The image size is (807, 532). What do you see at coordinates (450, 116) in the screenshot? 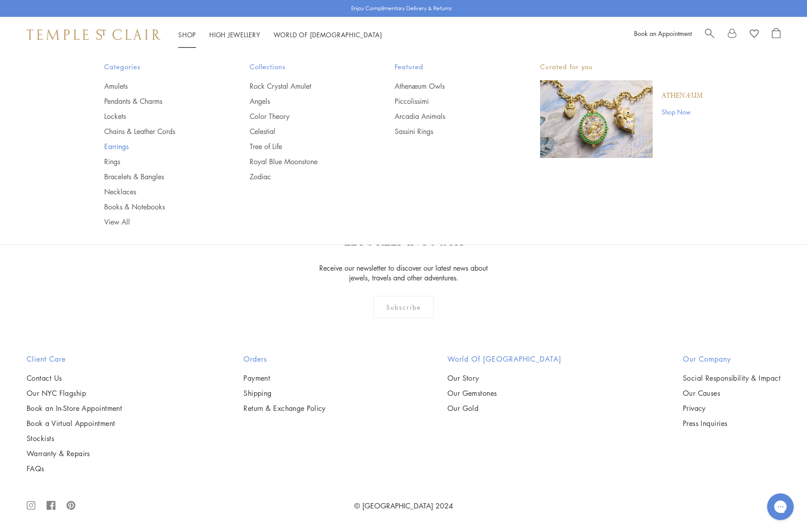
I see `a: Arcadia Animals` at bounding box center [450, 116].